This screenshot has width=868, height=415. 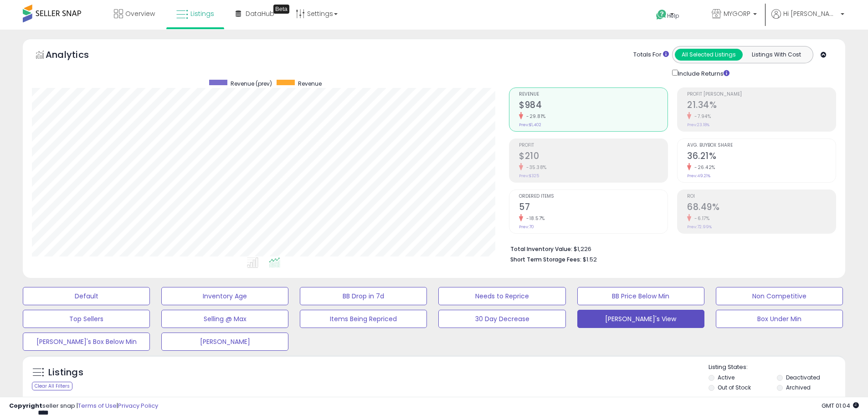 What do you see at coordinates (779, 296) in the screenshot?
I see `button: Non Competitive` at bounding box center [779, 296].